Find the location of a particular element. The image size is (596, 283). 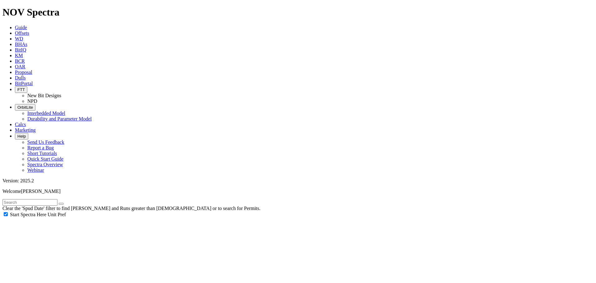

span: Unit Pref is located at coordinates (56, 214).